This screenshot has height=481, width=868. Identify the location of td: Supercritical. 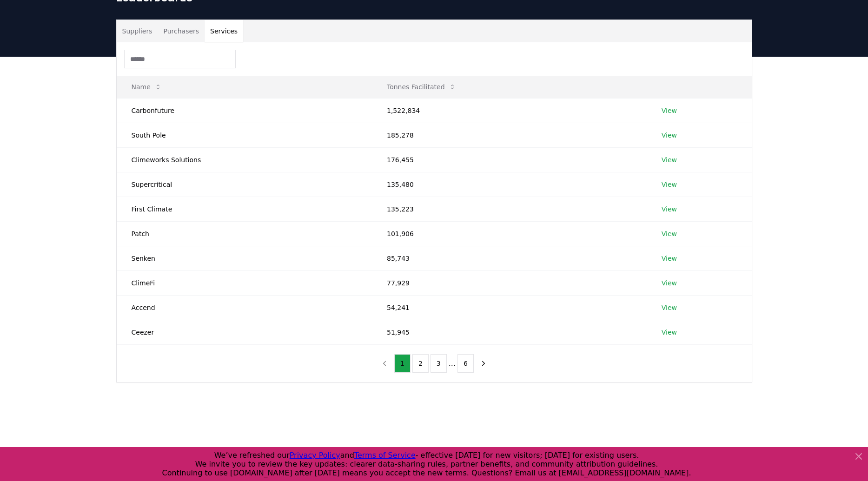
(244, 184).